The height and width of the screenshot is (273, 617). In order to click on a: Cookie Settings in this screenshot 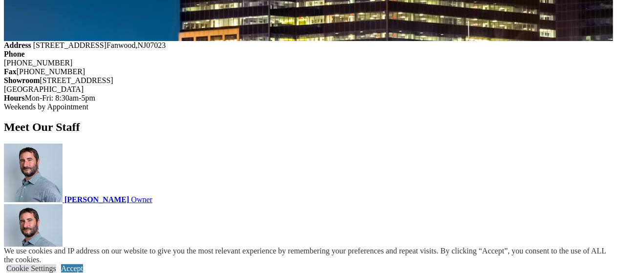, I will do `click(31, 268)`.